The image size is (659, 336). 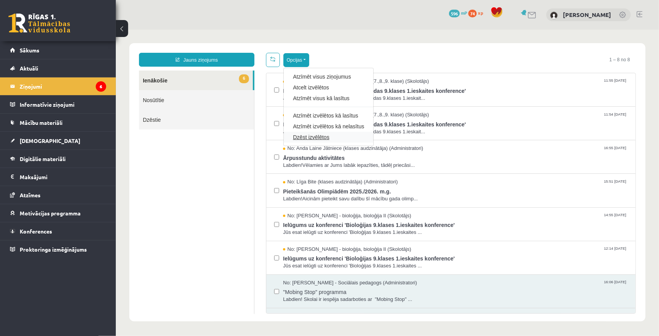 I want to click on legend: Informatīvie ziņojumi, so click(x=63, y=105).